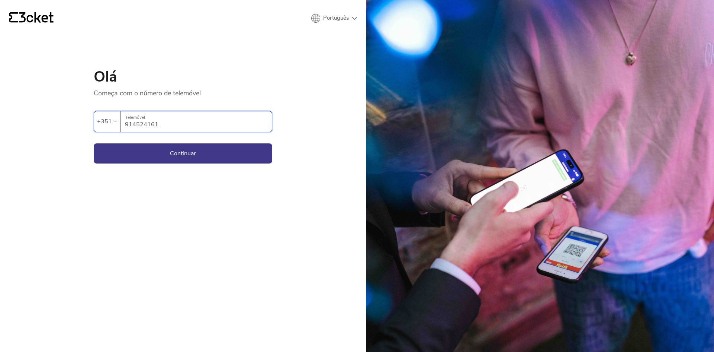 Image resolution: width=714 pixels, height=352 pixels. What do you see at coordinates (183, 91) in the screenshot?
I see `p: Começa com o número de telemóvel` at bounding box center [183, 91].